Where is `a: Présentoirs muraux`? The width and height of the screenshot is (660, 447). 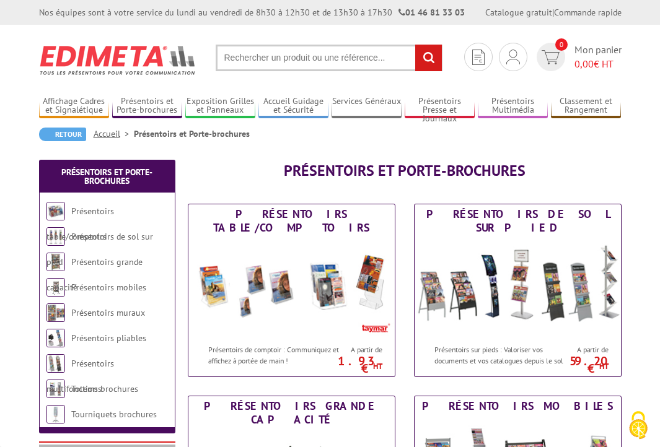 a: Présentoirs muraux is located at coordinates (108, 313).